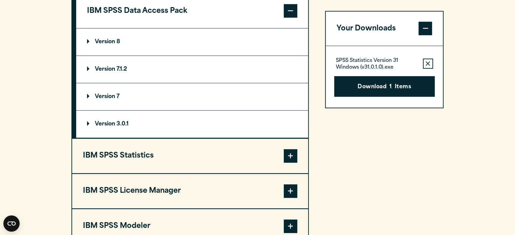 The image size is (515, 235). I want to click on span: 1, so click(390, 87).